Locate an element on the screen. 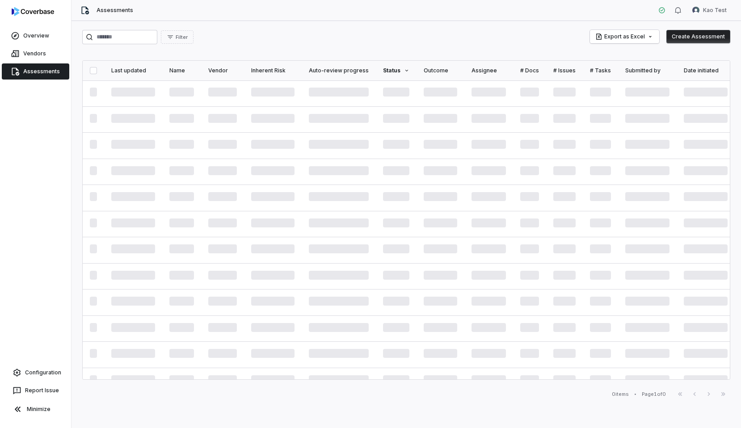 The height and width of the screenshot is (428, 741). div: Auto-review progress is located at coordinates (339, 71).